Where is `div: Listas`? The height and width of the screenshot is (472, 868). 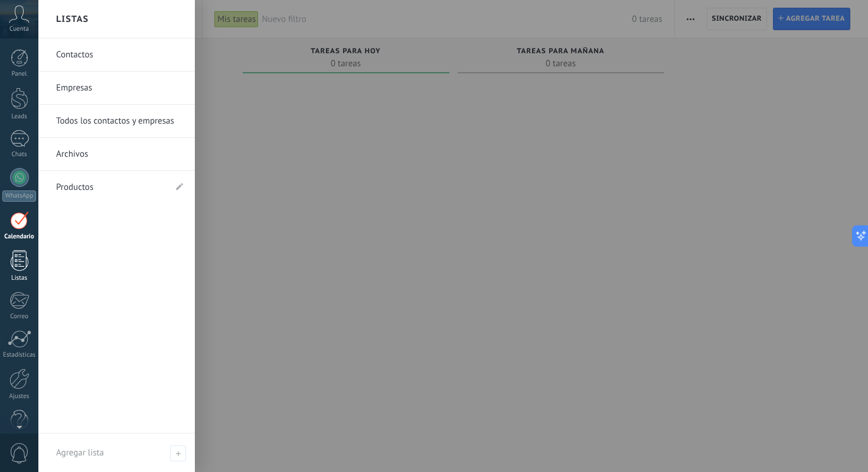
div: Listas is located at coordinates (19, 277).